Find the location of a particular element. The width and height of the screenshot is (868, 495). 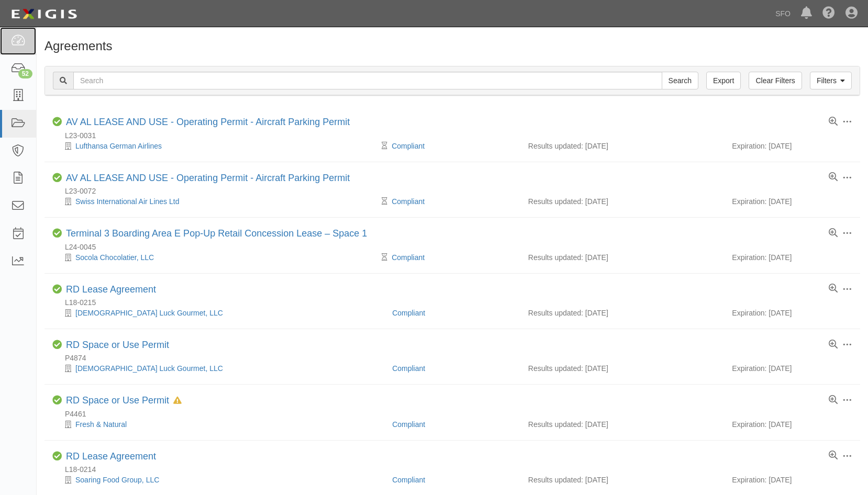

div: Fresh & Natural is located at coordinates (218, 425).